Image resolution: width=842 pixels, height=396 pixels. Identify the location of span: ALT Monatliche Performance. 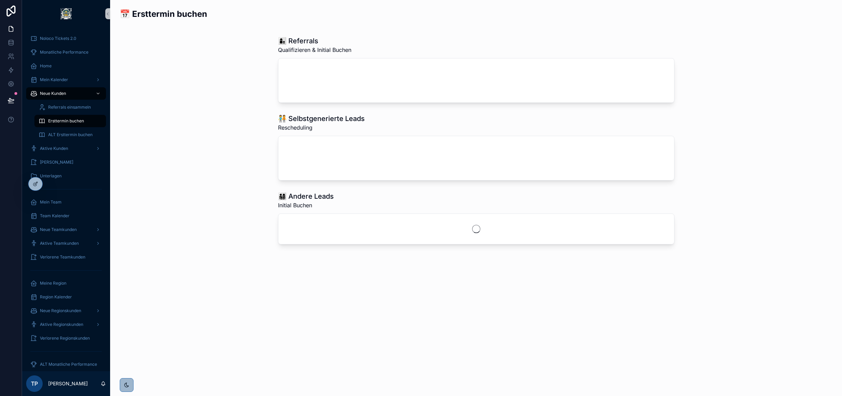
(68, 365).